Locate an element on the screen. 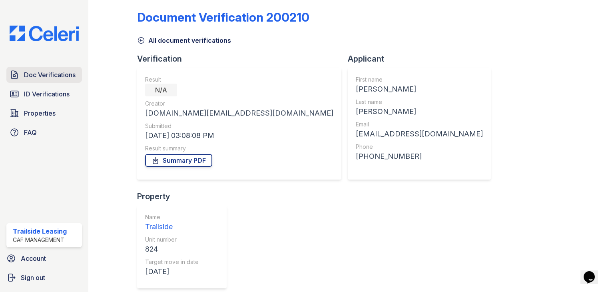 The width and height of the screenshot is (614, 292). button: Sign out is located at coordinates (44, 278).